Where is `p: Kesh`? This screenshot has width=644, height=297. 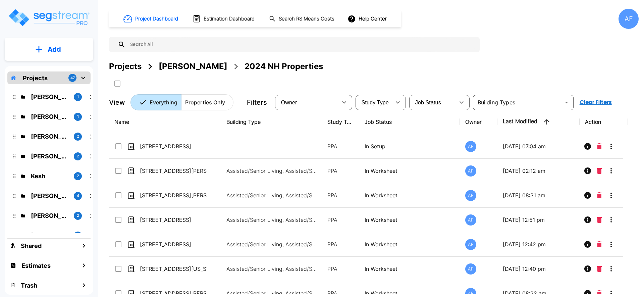 p: Kesh is located at coordinates (50, 176).